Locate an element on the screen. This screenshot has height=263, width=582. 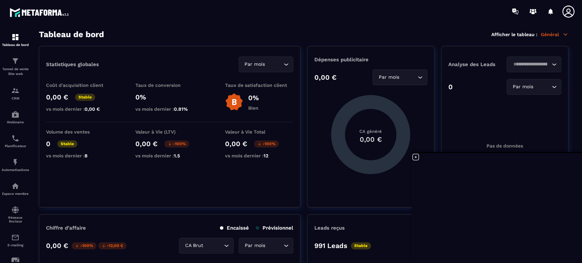
p: Bien is located at coordinates (253, 108).